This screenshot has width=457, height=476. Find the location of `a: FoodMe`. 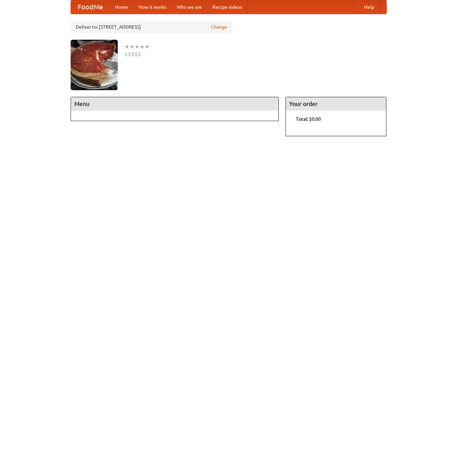

a: FoodMe is located at coordinates (90, 7).